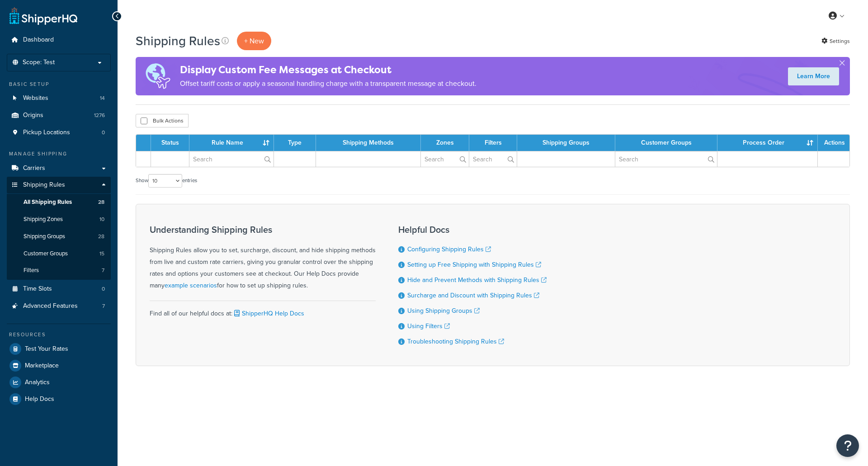 This screenshot has width=868, height=466. Describe the element at coordinates (263, 258) in the screenshot. I see `div: Shipping Rules allow you to set, surcharge, discount, and hide shipping methods from live and cus...` at that location.